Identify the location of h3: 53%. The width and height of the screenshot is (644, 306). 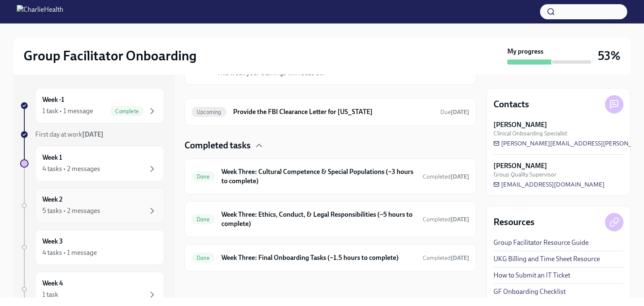
(609, 55).